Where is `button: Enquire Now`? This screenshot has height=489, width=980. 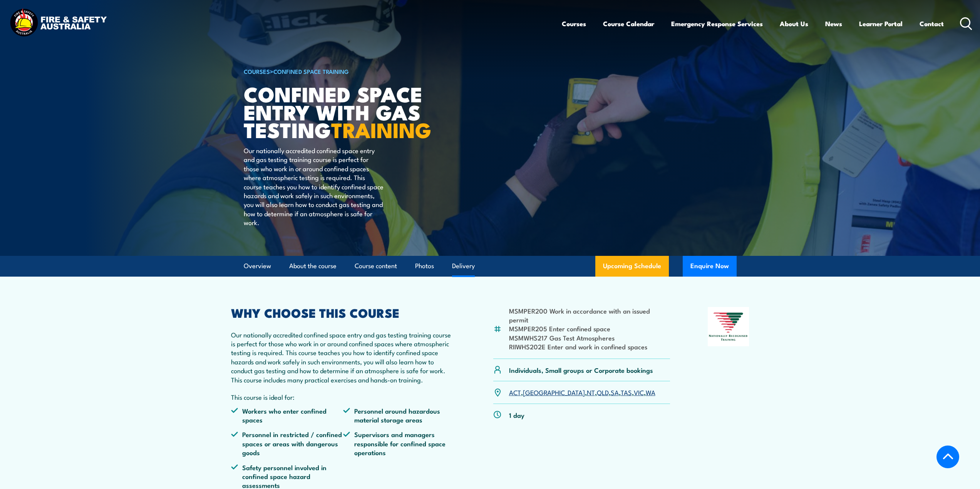
button: Enquire Now is located at coordinates (710, 266).